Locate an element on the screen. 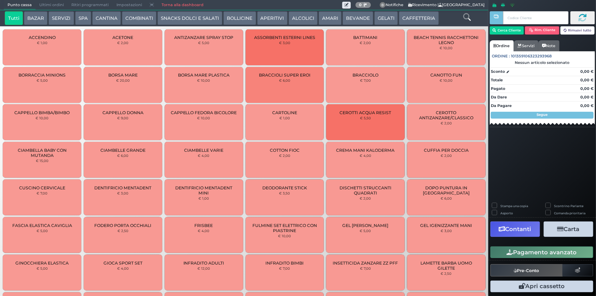 The width and height of the screenshot is (596, 296). span: BRACCIOLO is located at coordinates (365, 75).